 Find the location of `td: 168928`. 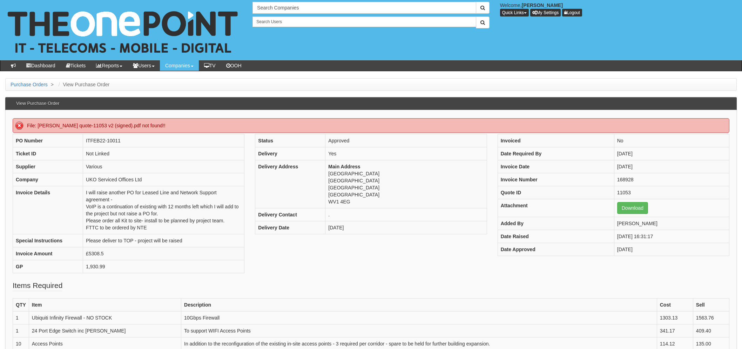

td: 168928 is located at coordinates (671, 179).